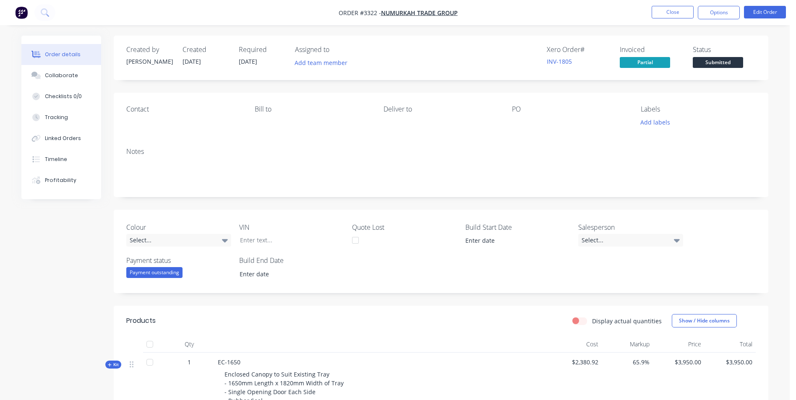  Describe the element at coordinates (441, 109) in the screenshot. I see `div: Deliver to` at that location.